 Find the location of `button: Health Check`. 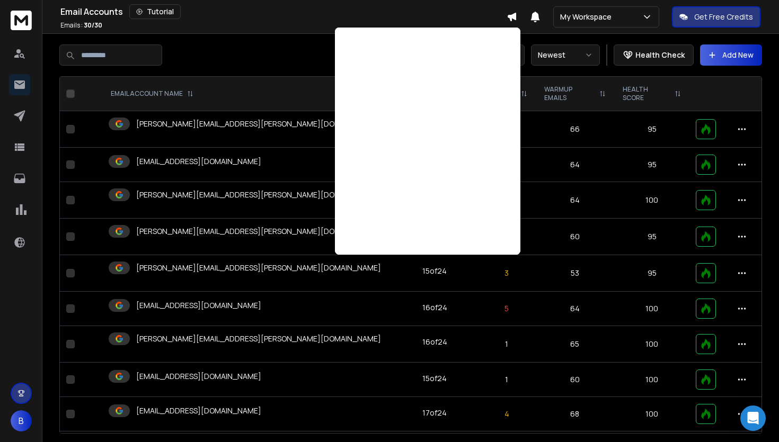

button: Health Check is located at coordinates (653, 55).